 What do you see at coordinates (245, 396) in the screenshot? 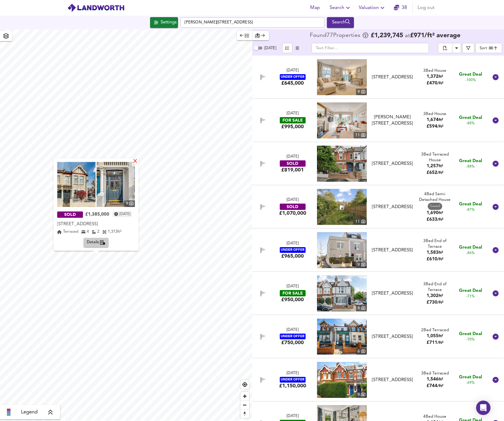
I see `span: Zoom in` at bounding box center [245, 396].